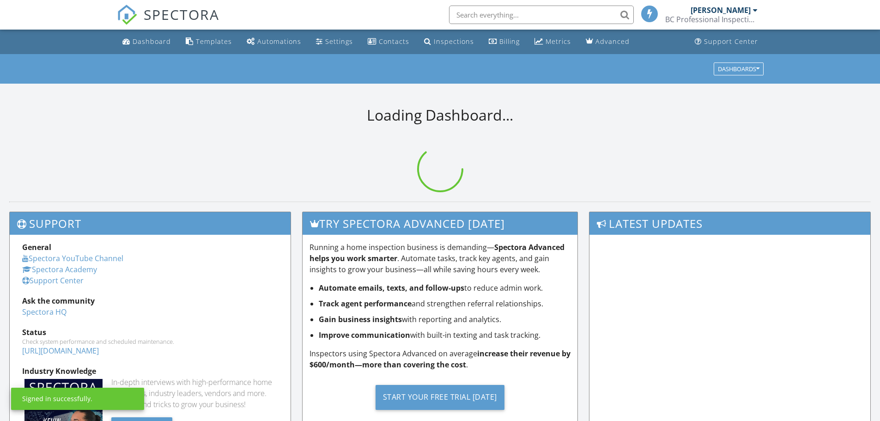  I want to click on div: Advanced, so click(613, 41).